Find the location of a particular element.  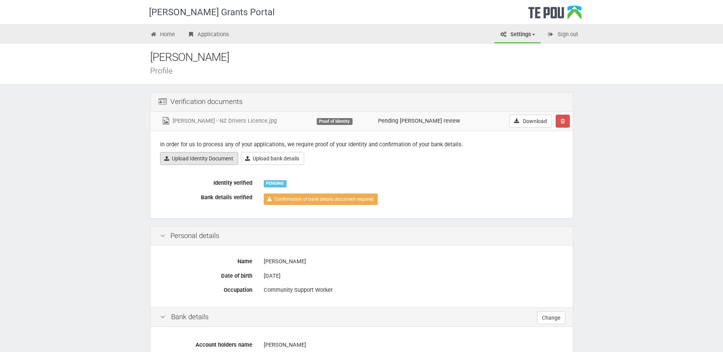

div: Profile is located at coordinates (367, 71).